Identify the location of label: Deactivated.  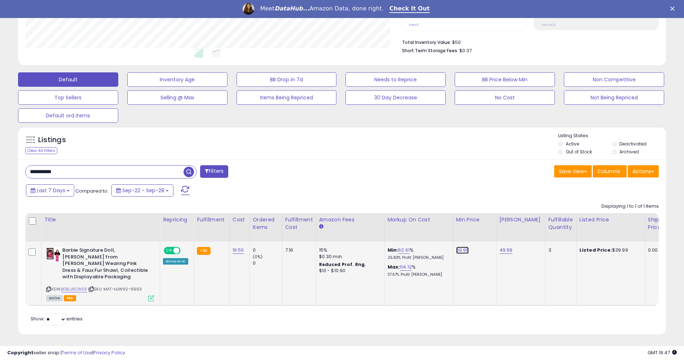
(633, 144).